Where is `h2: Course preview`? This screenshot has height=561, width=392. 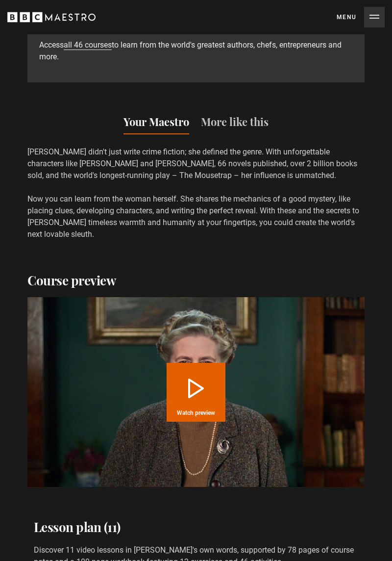 h2: Course preview is located at coordinates (196, 281).